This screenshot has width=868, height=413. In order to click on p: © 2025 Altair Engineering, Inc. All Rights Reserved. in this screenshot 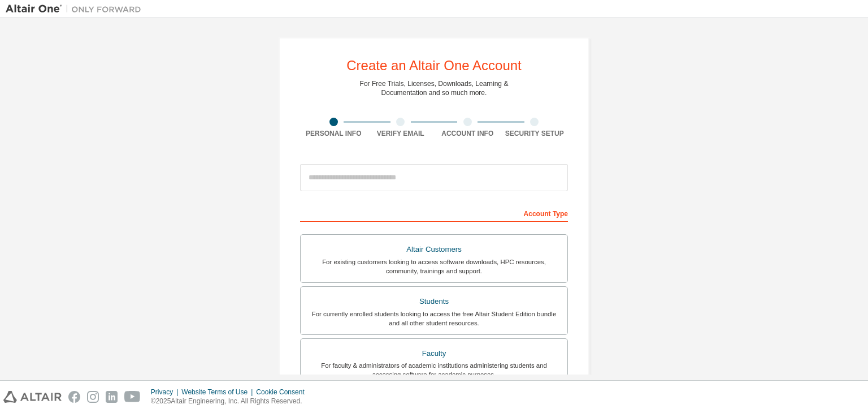, I will do `click(231, 401)`.